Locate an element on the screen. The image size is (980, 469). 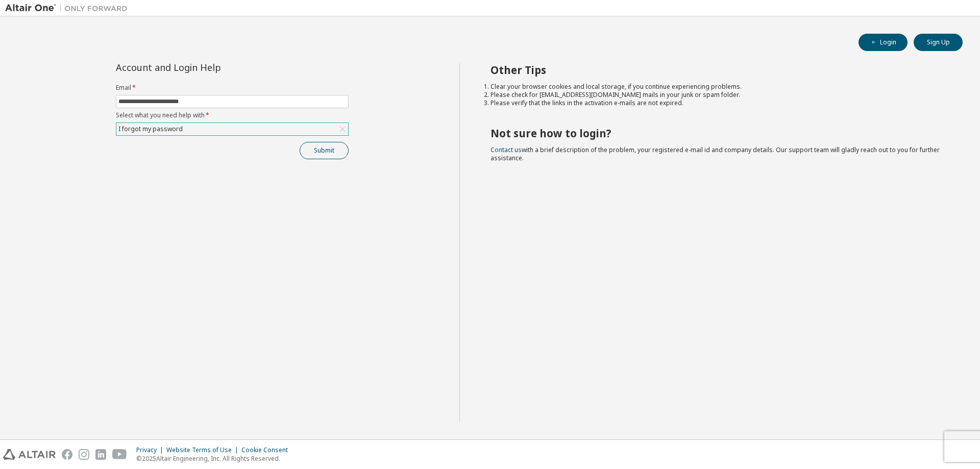
img: linkedin.svg is located at coordinates (101, 454).